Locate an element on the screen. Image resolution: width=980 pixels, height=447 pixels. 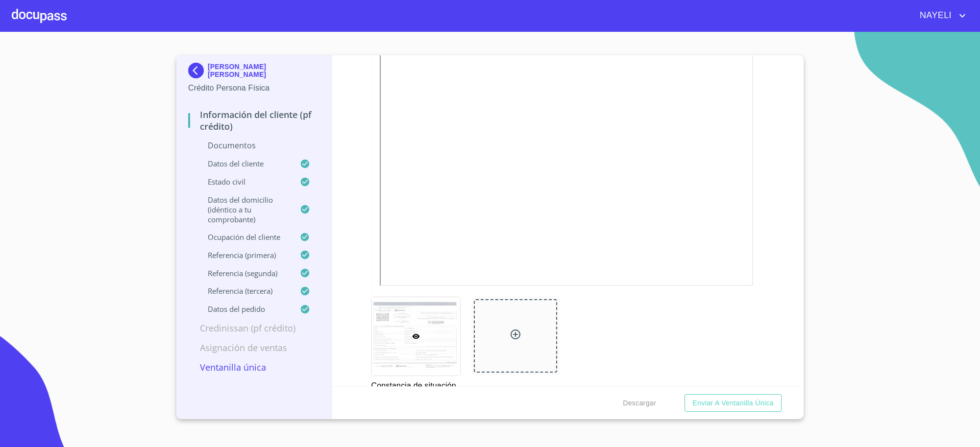
p: Referencia (segunda) is located at coordinates (244, 273).